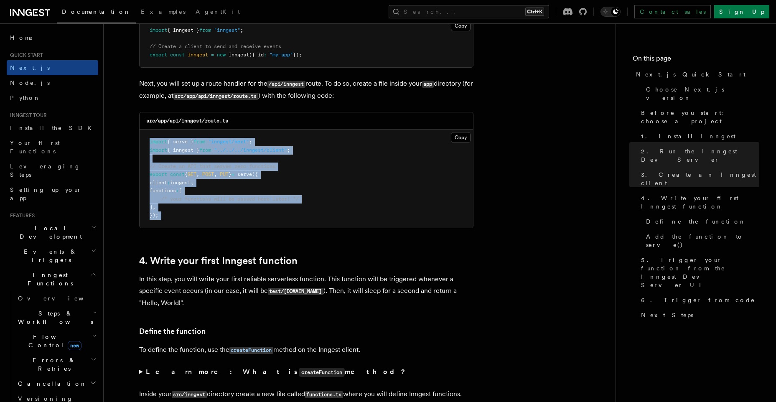  Describe the element at coordinates (158, 30) in the screenshot. I see `span: import` at that location.